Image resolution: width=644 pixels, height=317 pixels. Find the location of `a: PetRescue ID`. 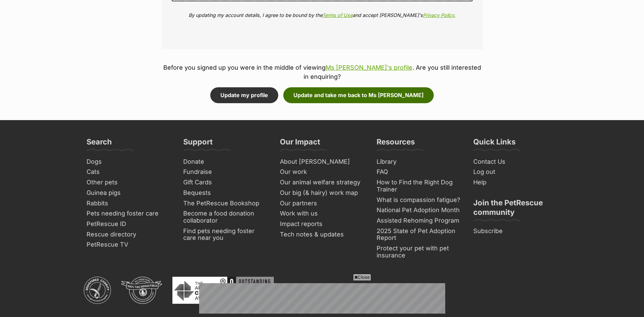

a: PetRescue ID is located at coordinates (128, 224).